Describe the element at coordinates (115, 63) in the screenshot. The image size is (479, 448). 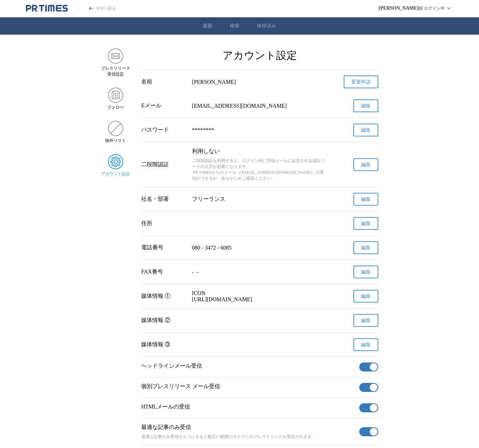
I see `a: プレスリリース 受信設定プレスリリース 受信設定` at that location.